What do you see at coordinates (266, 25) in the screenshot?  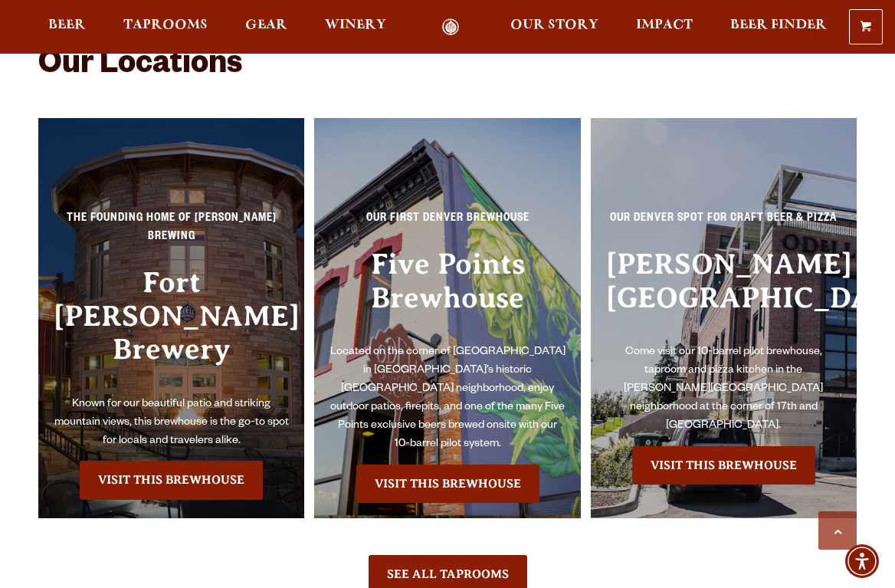 I see `span: Gear` at bounding box center [266, 25].